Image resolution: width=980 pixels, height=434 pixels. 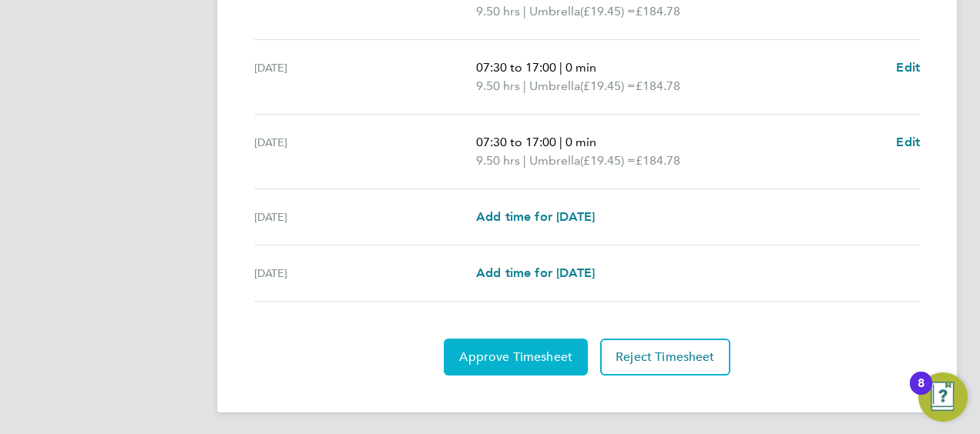 I want to click on button: Approve Timesheet, so click(x=515, y=357).